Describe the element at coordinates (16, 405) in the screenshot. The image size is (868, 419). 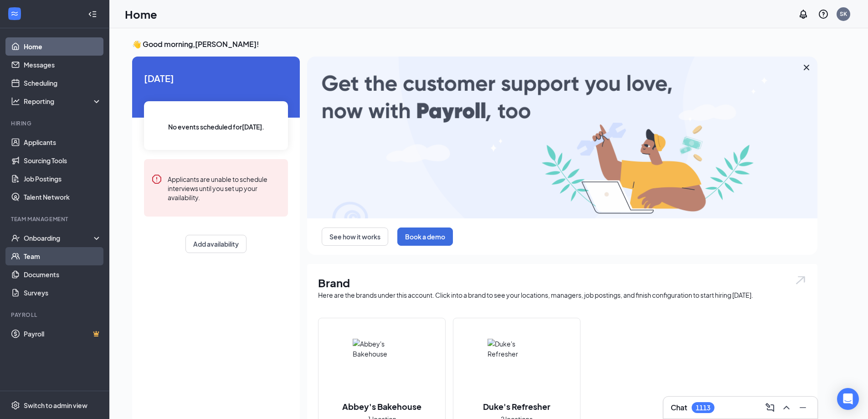
I see `svg: Settings` at that location.